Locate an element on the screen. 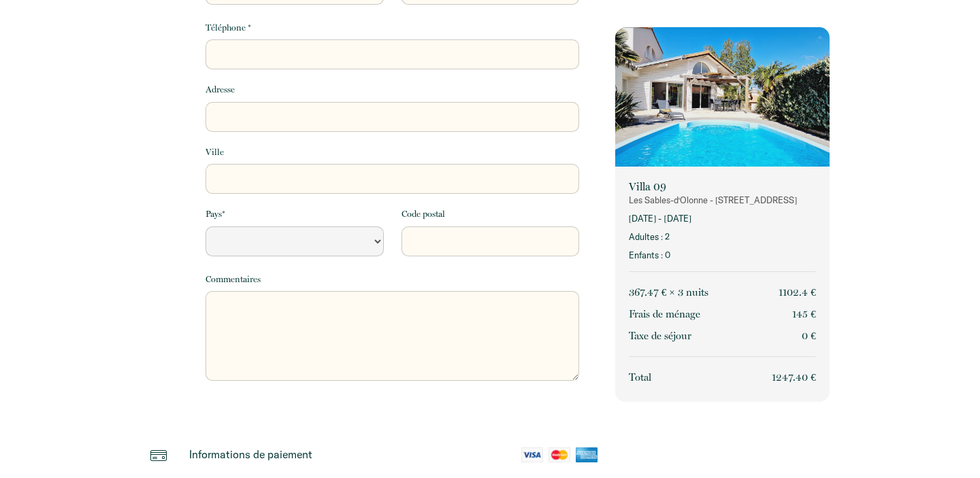  p: 145 € is located at coordinates (804, 314).